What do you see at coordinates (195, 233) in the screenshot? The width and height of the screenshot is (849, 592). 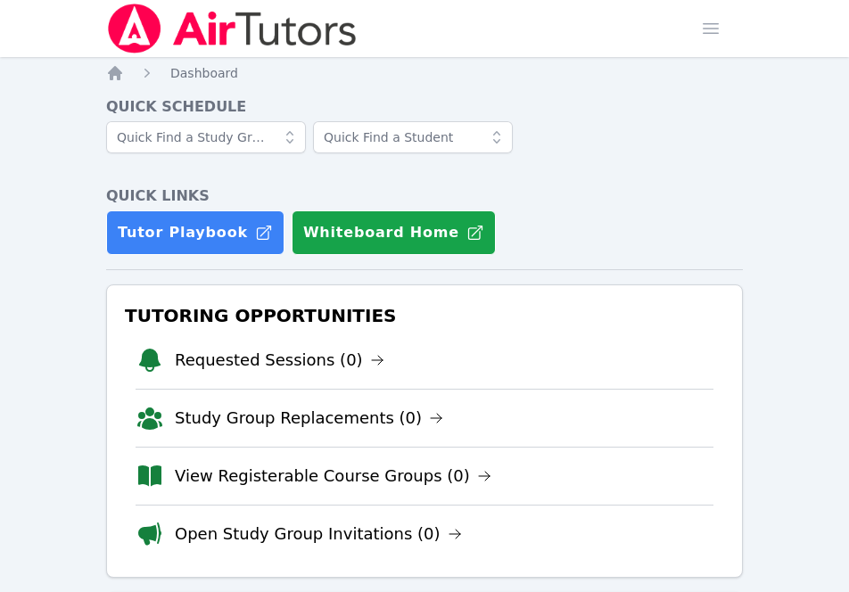 I see `a: Tutor Playbook` at bounding box center [195, 233].